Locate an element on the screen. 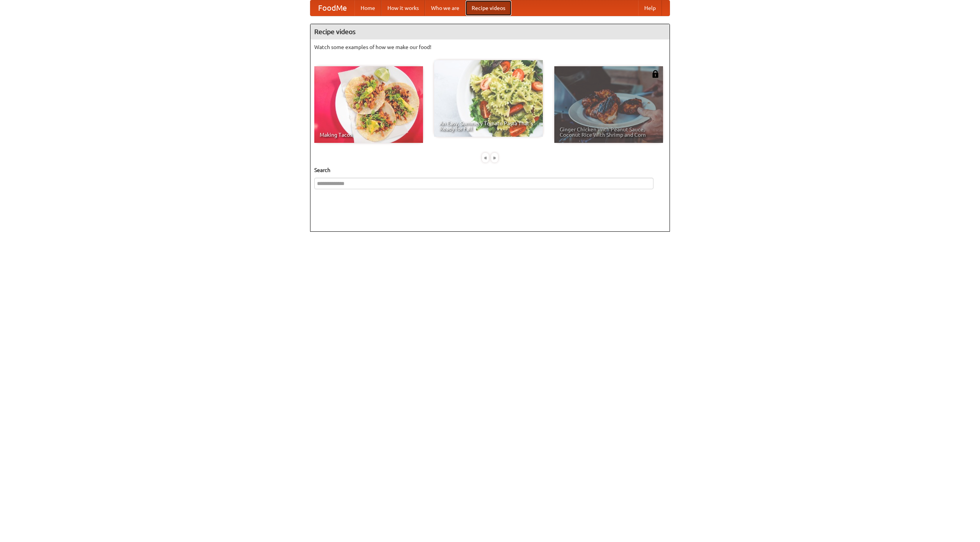 This screenshot has height=542, width=980. a: FoodMe is located at coordinates (332, 8).